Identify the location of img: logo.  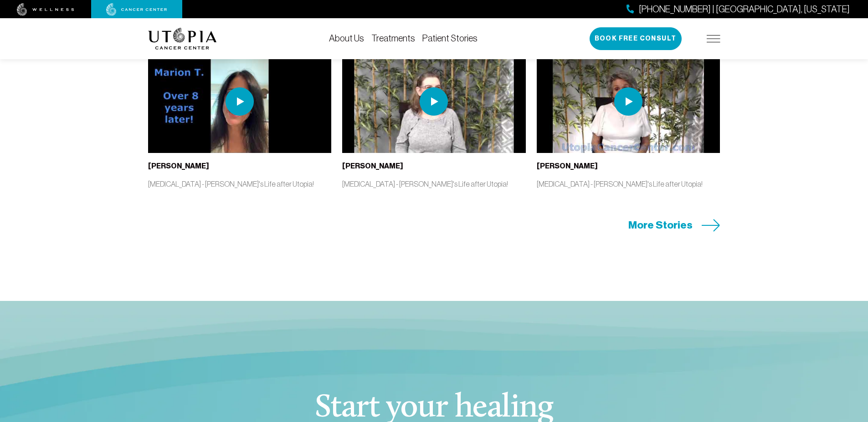
(182, 39).